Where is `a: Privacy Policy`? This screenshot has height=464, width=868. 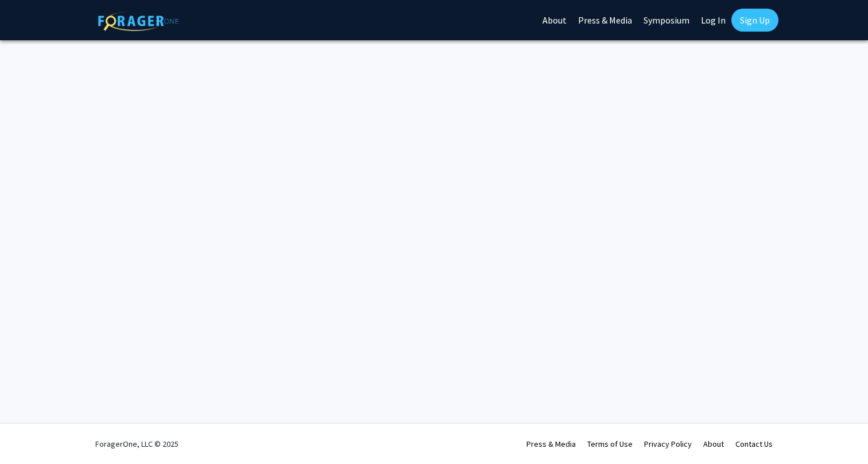 a: Privacy Policy is located at coordinates (668, 444).